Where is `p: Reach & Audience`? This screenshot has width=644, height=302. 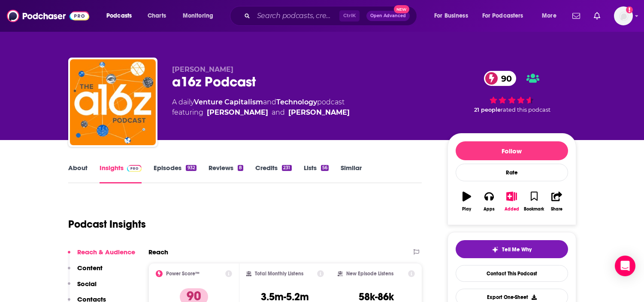 p: Reach & Audience is located at coordinates (106, 251).